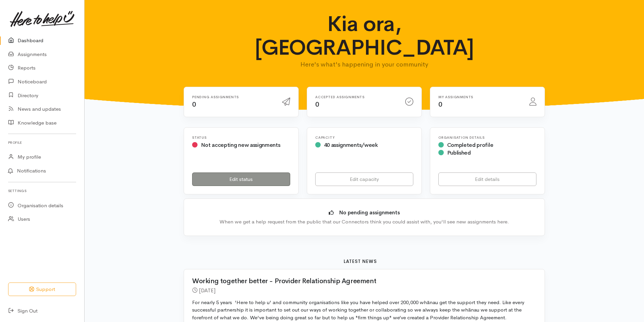 This screenshot has height=322, width=644. What do you see at coordinates (370, 213) in the screenshot?
I see `b: No pending assignments` at bounding box center [370, 213].